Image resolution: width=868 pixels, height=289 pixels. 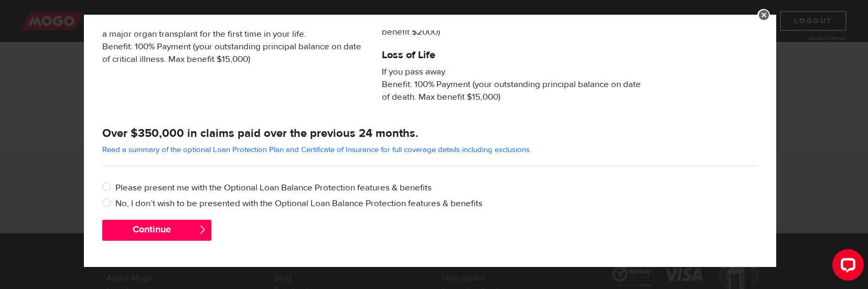 What do you see at coordinates (430, 133) in the screenshot?
I see `h4: Over $350,000 in claims paid over the previous 24 months.` at bounding box center [430, 133].